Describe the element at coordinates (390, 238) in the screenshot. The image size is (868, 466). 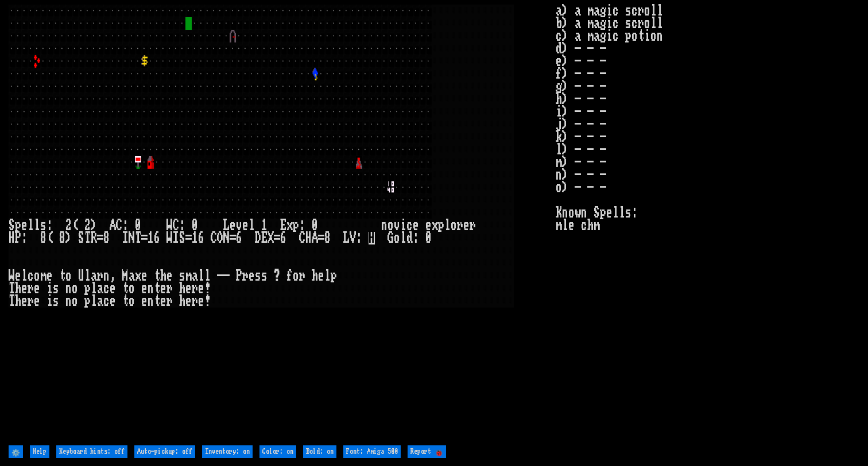
I see `div: G` at that location.